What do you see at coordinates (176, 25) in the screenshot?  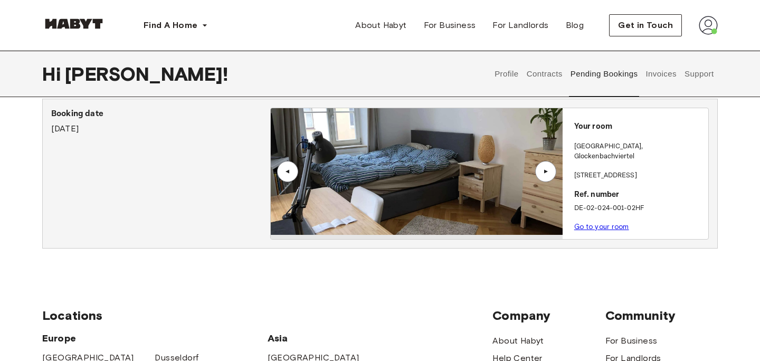 I see `button: Find A Home` at bounding box center [176, 25].